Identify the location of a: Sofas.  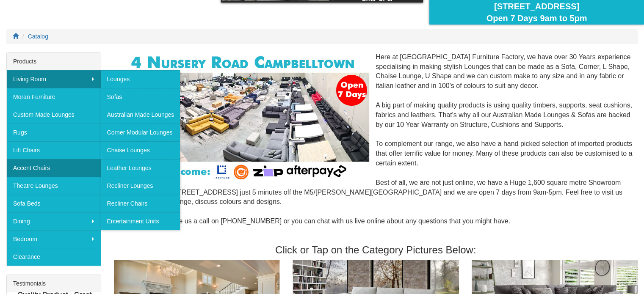
(141, 97).